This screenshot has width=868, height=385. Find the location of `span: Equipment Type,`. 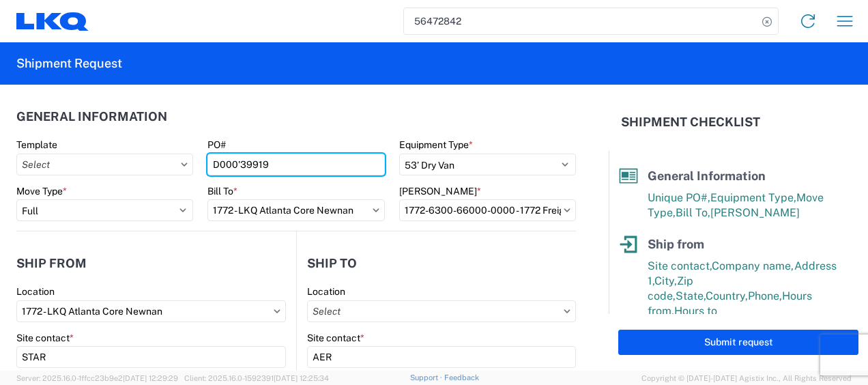

span: Equipment Type, is located at coordinates (753, 197).